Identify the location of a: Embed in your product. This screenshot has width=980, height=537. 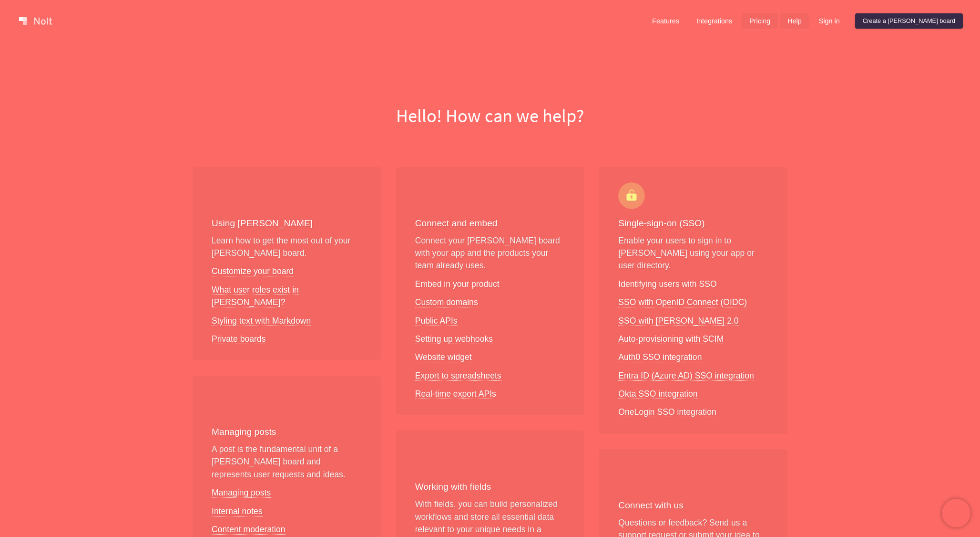
(457, 284).